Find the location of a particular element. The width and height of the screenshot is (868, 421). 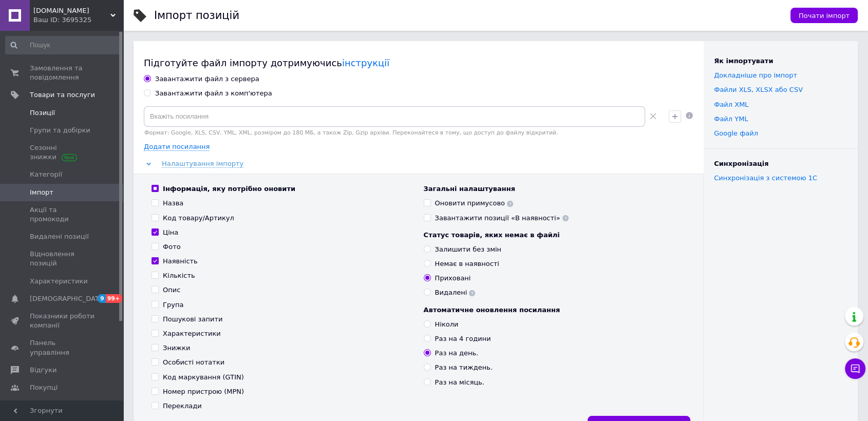

a: Google файл is located at coordinates (736, 133).